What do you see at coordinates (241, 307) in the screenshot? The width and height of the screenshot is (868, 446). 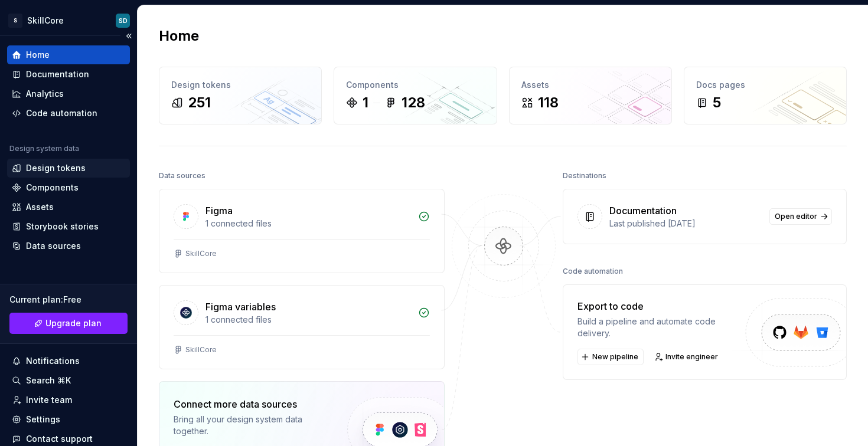 I see `div: Figma variables` at bounding box center [241, 307].